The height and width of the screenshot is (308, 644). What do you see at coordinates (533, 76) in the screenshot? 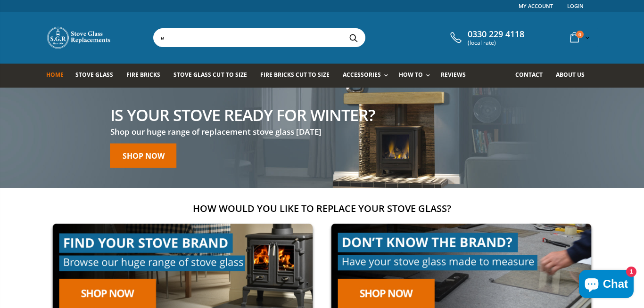
I see `a: Contact` at bounding box center [533, 76].